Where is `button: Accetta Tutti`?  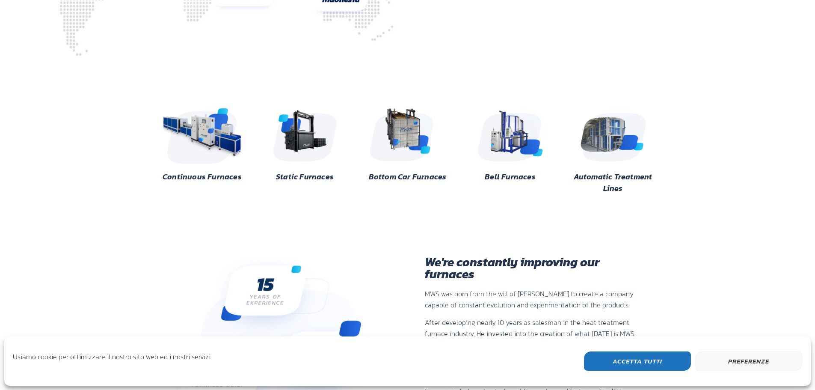
button: Accetta Tutti is located at coordinates (637, 361).